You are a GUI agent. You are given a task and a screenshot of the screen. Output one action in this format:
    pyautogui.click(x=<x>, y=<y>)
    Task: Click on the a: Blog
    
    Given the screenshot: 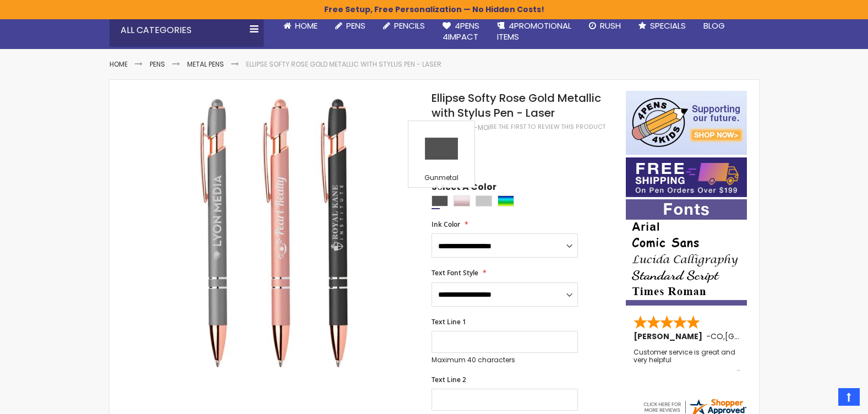 What is the action you would take?
    pyautogui.click(x=714, y=26)
    